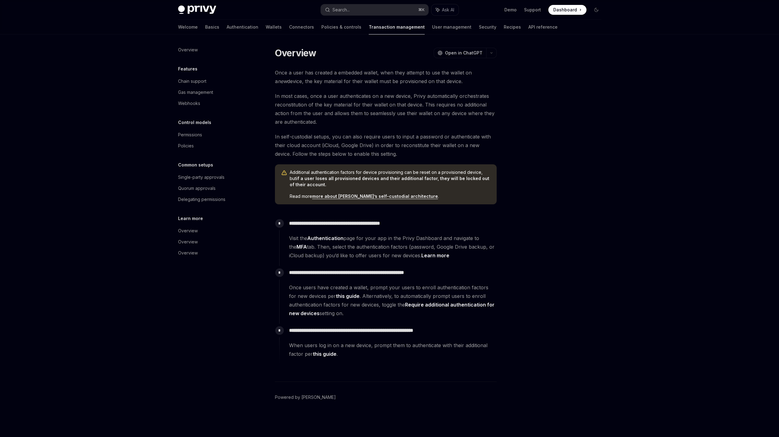 Image resolution: width=779 pixels, height=437 pixels. Describe the element at coordinates (510, 10) in the screenshot. I see `a: Demo` at that location.